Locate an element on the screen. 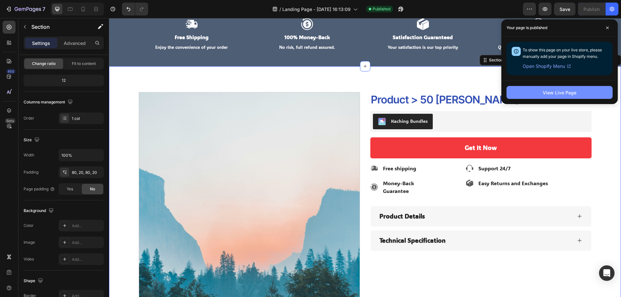 The image size is (621, 297). button: View Live Page is located at coordinates (559, 92).